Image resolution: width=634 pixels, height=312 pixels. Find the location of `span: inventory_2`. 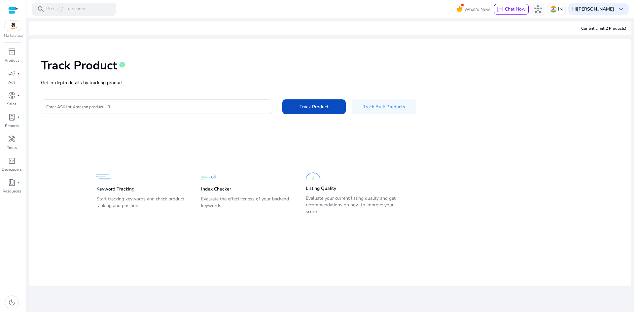

span: inventory_2 is located at coordinates (12, 52).